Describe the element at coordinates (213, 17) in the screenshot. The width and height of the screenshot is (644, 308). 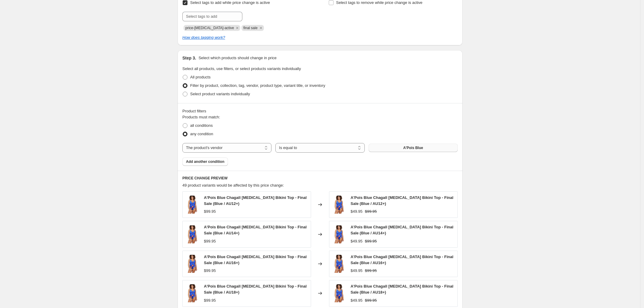
I see `input: Select tags to add` at that location.